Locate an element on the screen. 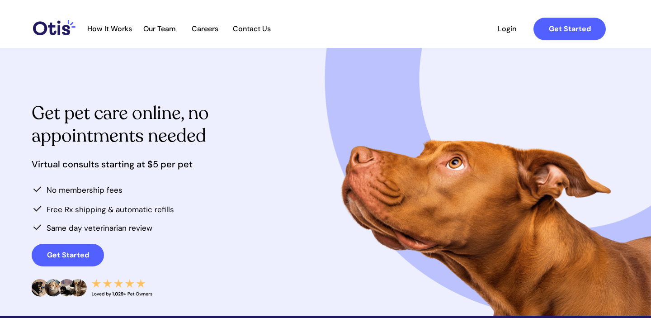 This screenshot has height=318, width=651. span: Login is located at coordinates (507, 28).